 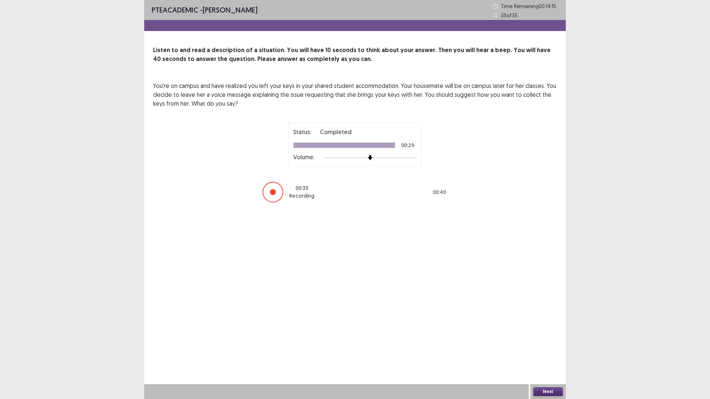 What do you see at coordinates (355, 55) in the screenshot?
I see `p: Listen to and read a description of a situation. You will have 10 seconds to think about your ans...` at bounding box center [355, 55].